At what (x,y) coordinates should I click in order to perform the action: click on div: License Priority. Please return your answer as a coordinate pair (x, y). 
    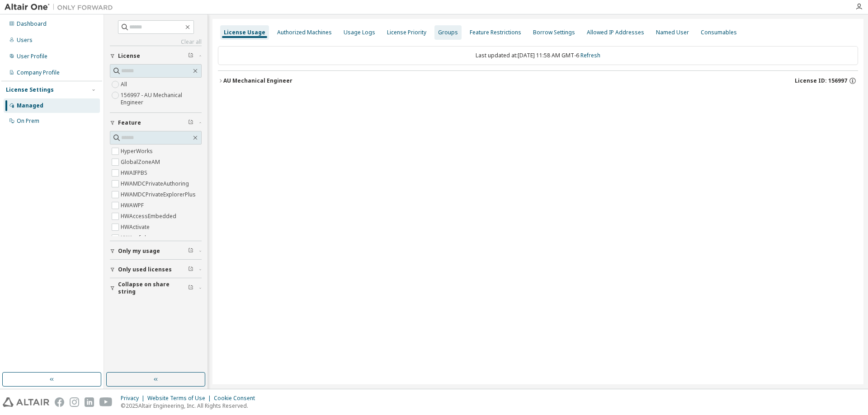
    Looking at the image, I should click on (406, 33).